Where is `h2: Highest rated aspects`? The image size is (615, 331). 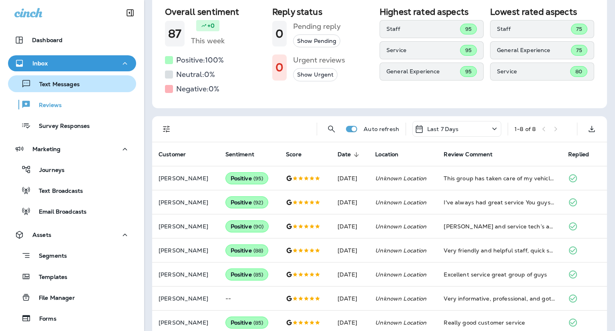 h2: Highest rated aspects is located at coordinates (432, 12).